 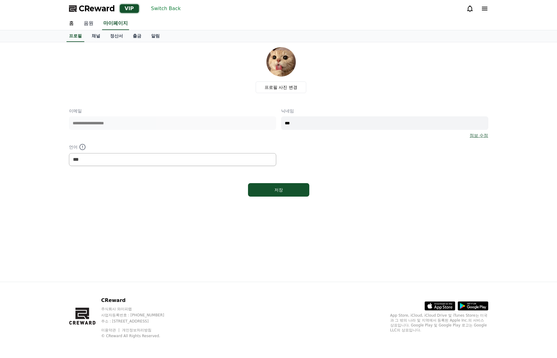 What do you see at coordinates (166, 9) in the screenshot?
I see `button: Switch Back` at bounding box center [166, 9].